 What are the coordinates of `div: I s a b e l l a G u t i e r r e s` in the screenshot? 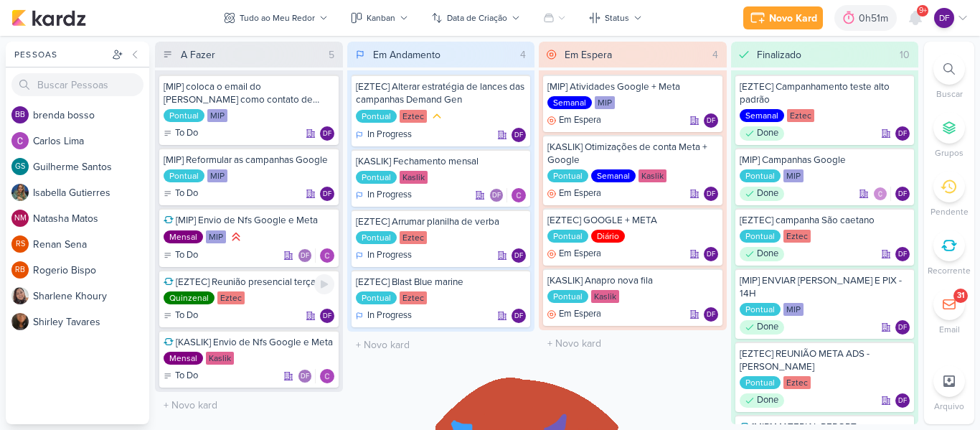 It's located at (91, 193).